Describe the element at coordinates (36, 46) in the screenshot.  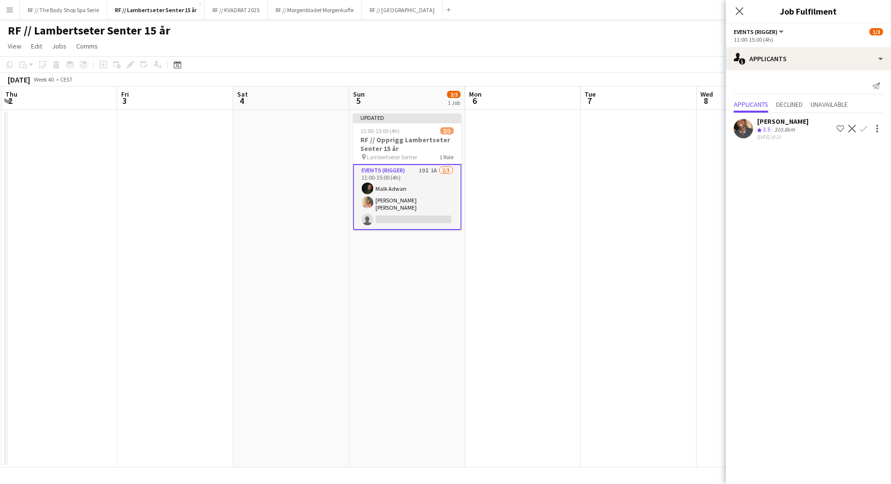
I see `span: Edit` at that location.